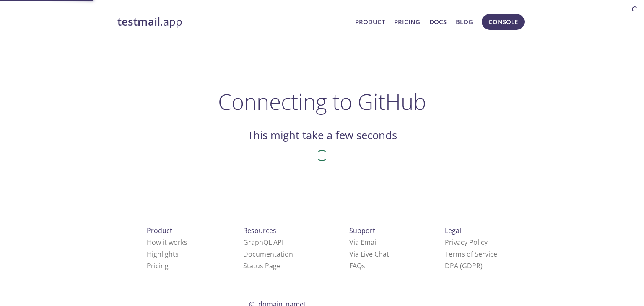  I want to click on button: Console, so click(503, 22).